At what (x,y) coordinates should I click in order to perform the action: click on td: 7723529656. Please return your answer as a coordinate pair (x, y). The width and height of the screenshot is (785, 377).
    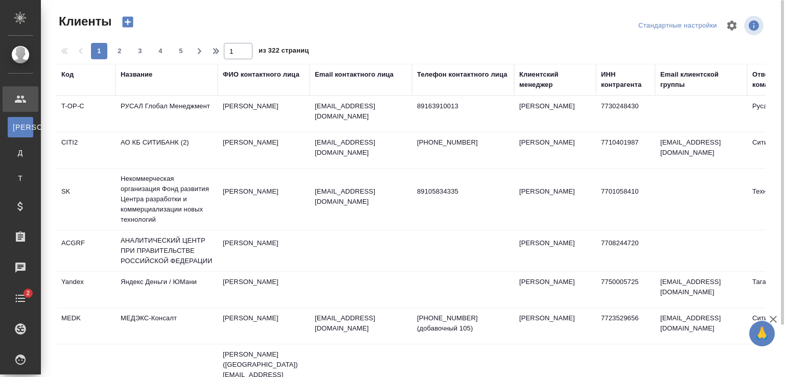
    Looking at the image, I should click on (626, 326).